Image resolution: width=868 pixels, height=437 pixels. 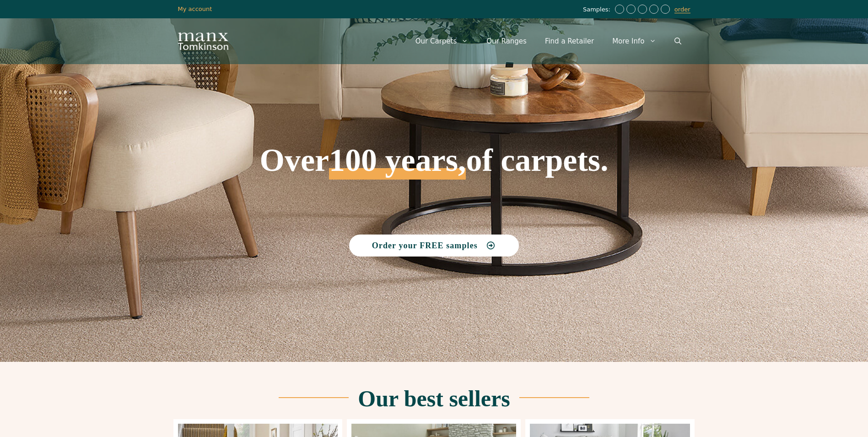 What do you see at coordinates (683, 9) in the screenshot?
I see `a: order` at bounding box center [683, 9].